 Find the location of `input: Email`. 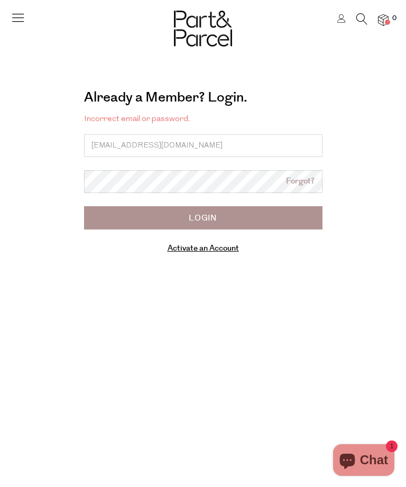

input: Email is located at coordinates (203, 146).